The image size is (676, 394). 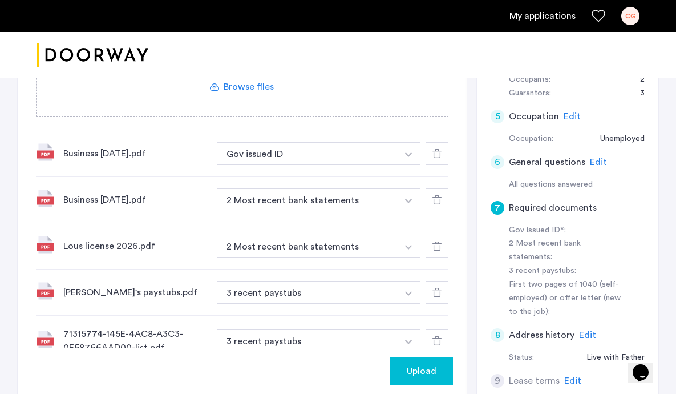 I want to click on div: Unemployed, so click(x=617, y=139).